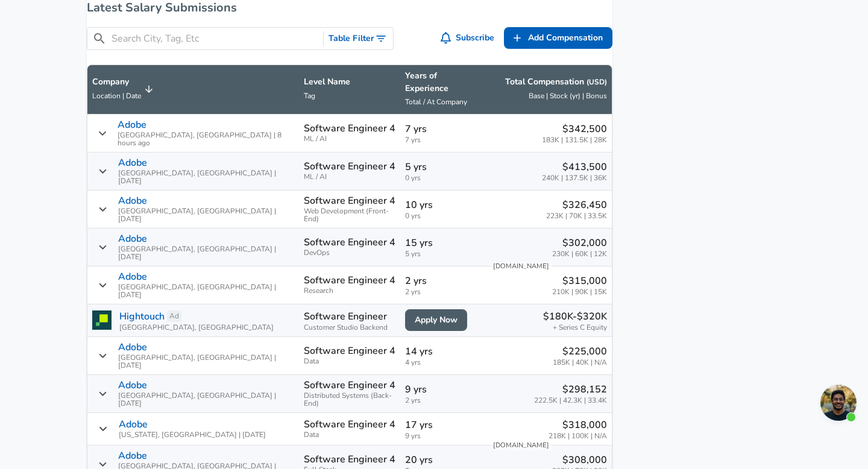  I want to click on p: 20 yrs, so click(443, 460).